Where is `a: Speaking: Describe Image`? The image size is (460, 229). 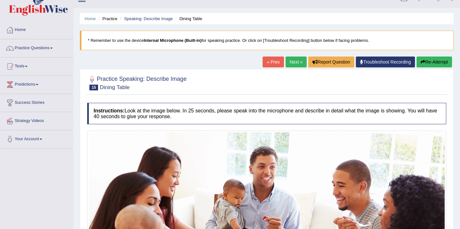
a: Speaking: Describe Image is located at coordinates (148, 19).